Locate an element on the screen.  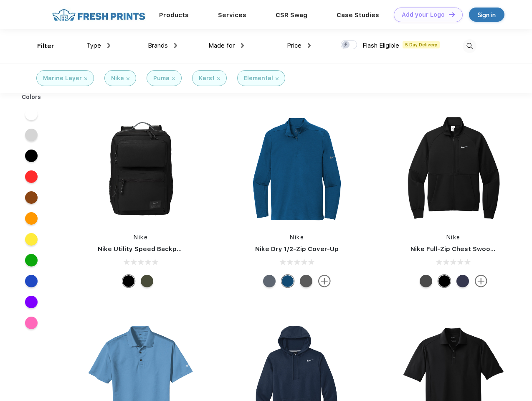
img: desktop_search.svg is located at coordinates (470, 46).